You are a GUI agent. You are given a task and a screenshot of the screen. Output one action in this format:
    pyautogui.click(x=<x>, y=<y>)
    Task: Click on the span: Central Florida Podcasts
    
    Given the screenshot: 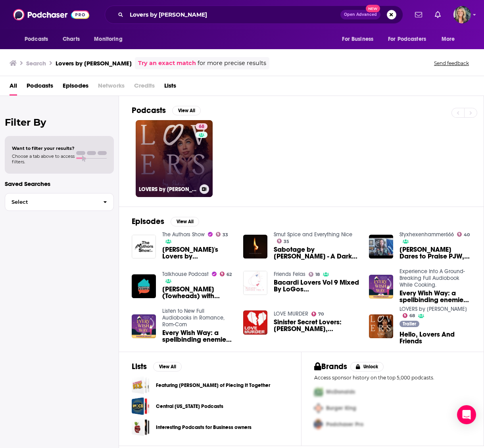 What is the action you would take?
    pyautogui.click(x=141, y=406)
    